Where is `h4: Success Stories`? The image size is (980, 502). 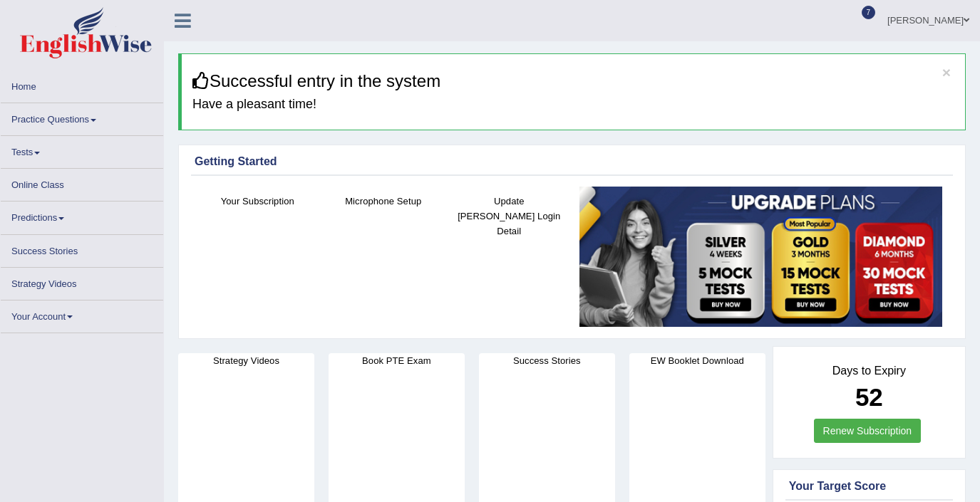 h4: Success Stories is located at coordinates (546, 361).